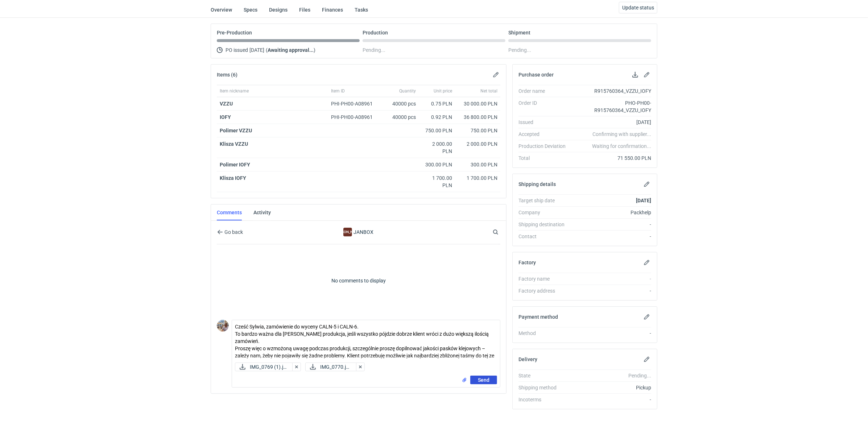 This screenshot has width=868, height=434. Describe the element at coordinates (234, 144) in the screenshot. I see `strong: Klisza VZZU` at that location.